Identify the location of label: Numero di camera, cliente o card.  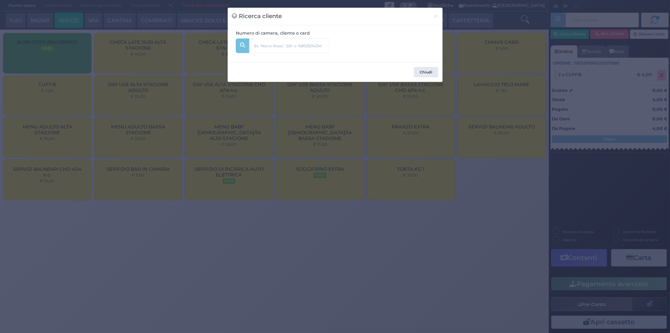
(273, 33).